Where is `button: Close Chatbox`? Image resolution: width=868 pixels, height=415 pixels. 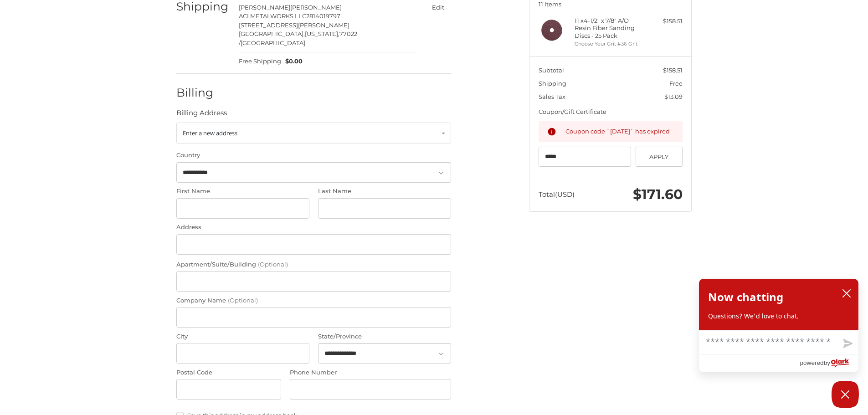 button: Close Chatbox is located at coordinates (846, 395).